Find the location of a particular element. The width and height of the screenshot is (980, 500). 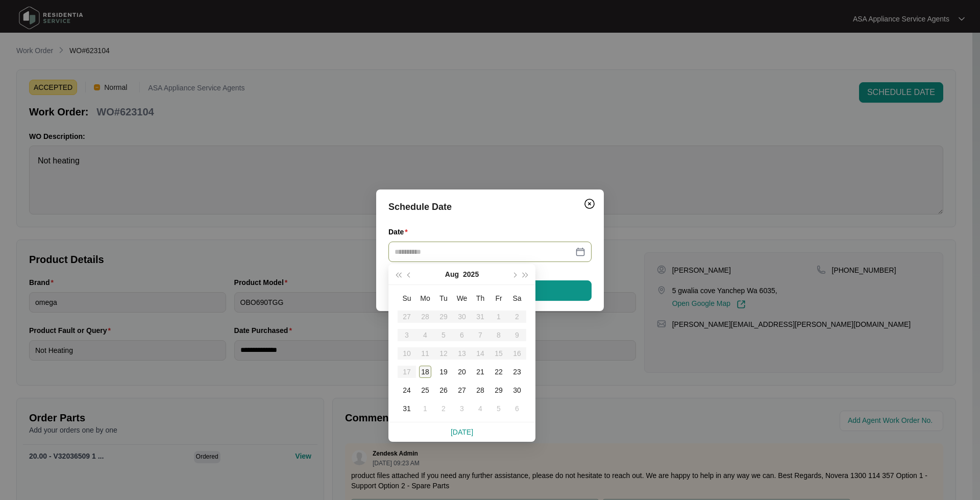

div: Schedule Date is located at coordinates (490, 206).